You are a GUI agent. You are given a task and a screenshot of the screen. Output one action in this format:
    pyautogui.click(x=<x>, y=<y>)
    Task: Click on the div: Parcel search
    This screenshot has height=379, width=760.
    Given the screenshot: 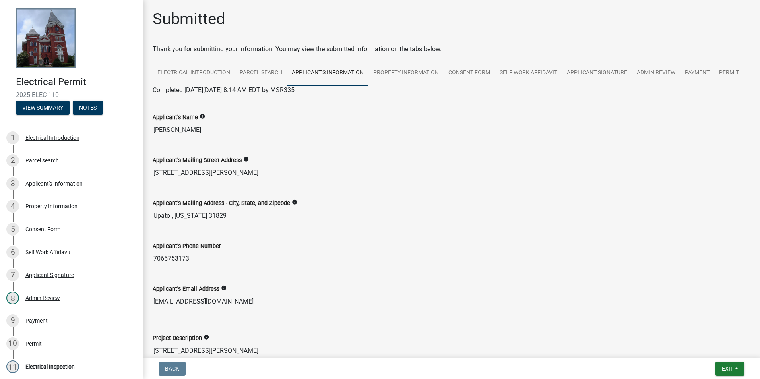 What is the action you would take?
    pyautogui.click(x=42, y=161)
    